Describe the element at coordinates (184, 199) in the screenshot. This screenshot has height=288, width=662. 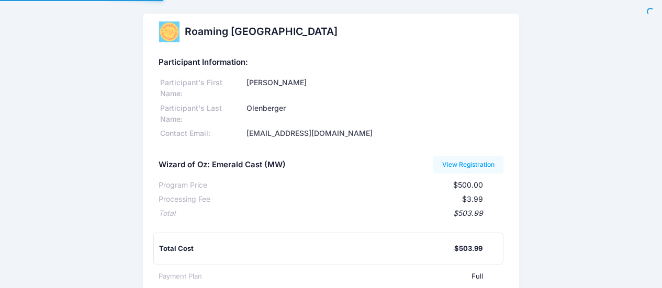
I see `div: Processing Fee` at that location.